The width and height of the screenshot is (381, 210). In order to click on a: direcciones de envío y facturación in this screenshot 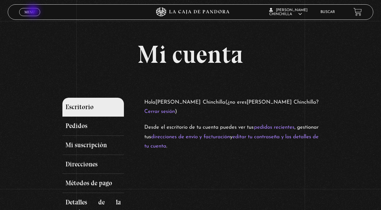, I will do `click(190, 137)`.